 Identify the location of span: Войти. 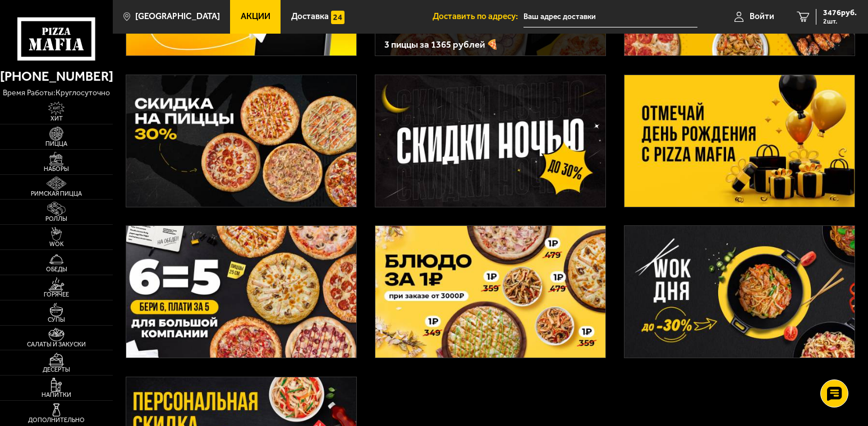
(762, 16).